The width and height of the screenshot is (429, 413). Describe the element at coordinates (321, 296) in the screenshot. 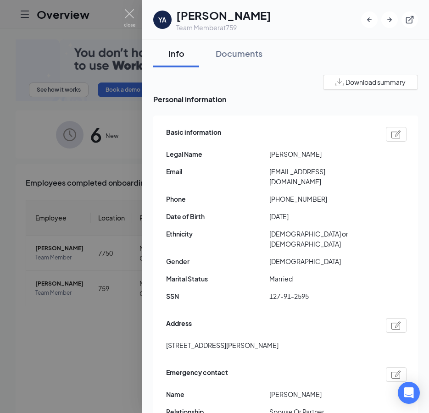

I see `span: 127-91-2595` at that location.